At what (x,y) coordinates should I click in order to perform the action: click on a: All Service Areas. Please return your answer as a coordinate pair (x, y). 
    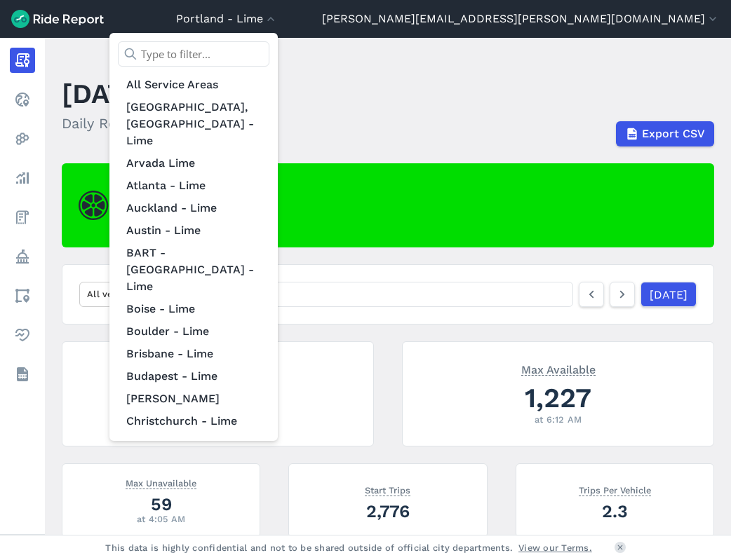
    Looking at the image, I should click on (194, 85).